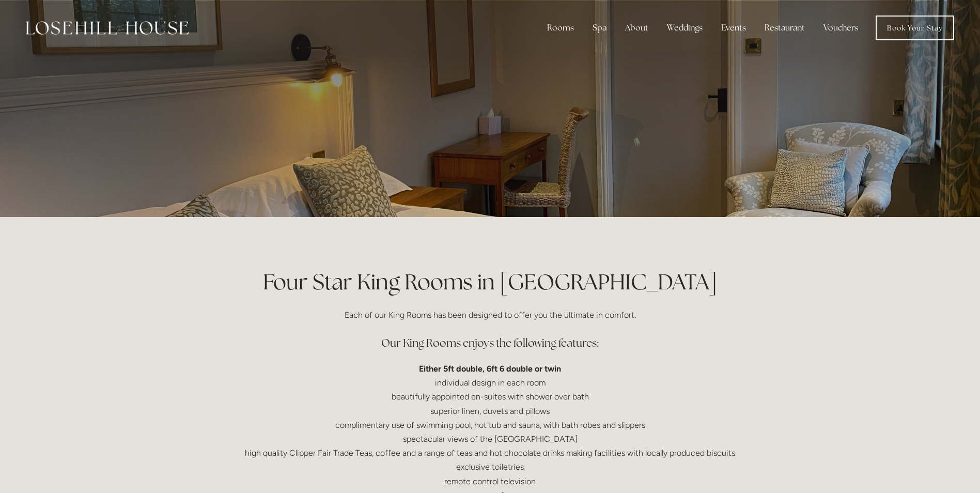  I want to click on strong: Either 5ft double, 6ft 6 double or twin, so click(490, 369).